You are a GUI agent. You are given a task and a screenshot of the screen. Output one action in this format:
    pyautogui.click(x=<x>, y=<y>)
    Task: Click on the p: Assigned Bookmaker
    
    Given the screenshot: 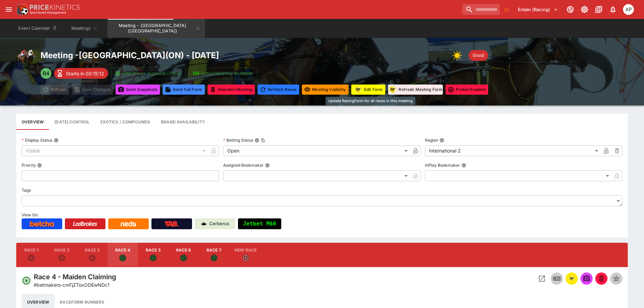 What is the action you would take?
    pyautogui.click(x=243, y=165)
    